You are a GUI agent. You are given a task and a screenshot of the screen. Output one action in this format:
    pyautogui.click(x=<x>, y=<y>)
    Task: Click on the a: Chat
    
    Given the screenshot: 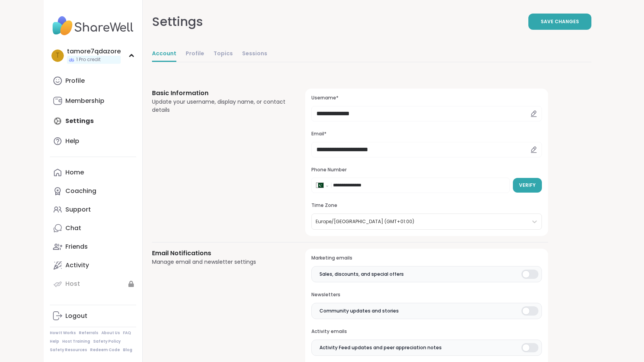 What is the action you would take?
    pyautogui.click(x=92, y=228)
    